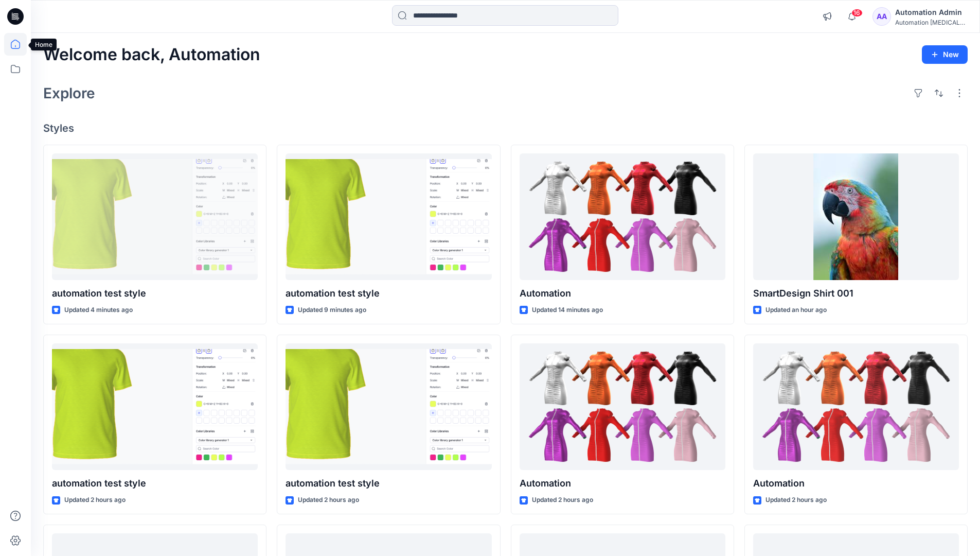 This screenshot has height=556, width=980. Describe the element at coordinates (332, 310) in the screenshot. I see `p: Updated 9 minutes ago` at that location.